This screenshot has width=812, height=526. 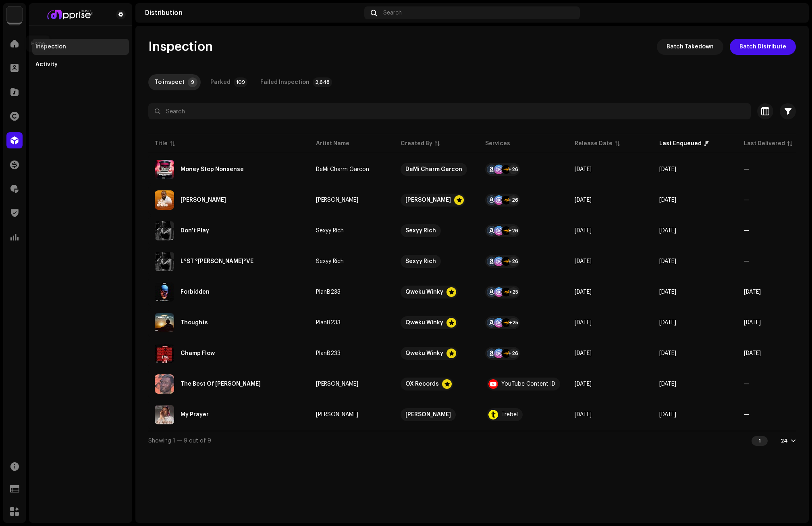 I want to click on re-m-nav-item: Inspection, so click(x=81, y=47).